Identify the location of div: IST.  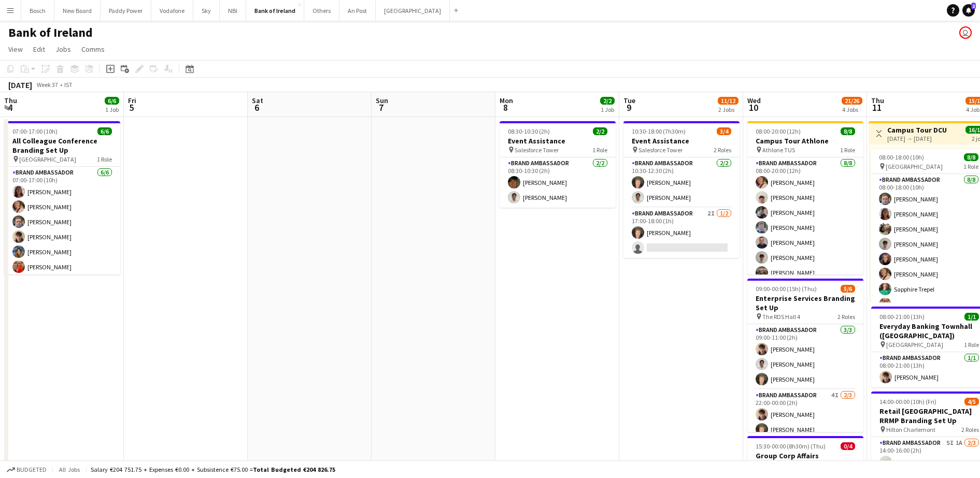
(69, 85).